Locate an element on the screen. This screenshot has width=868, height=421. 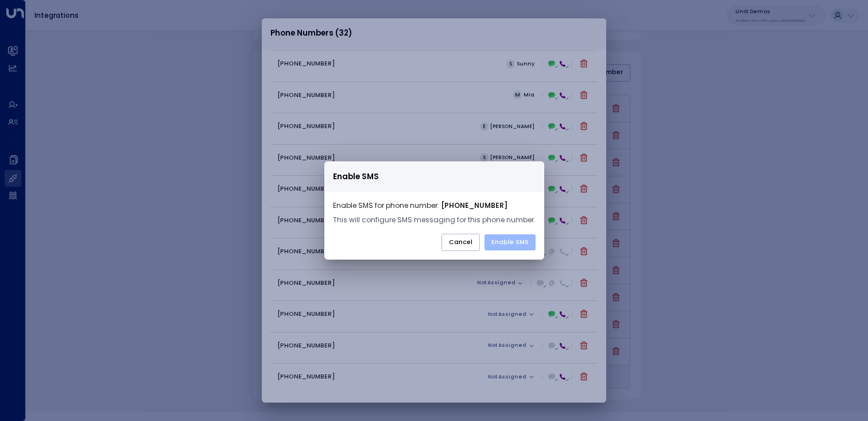
p: Enable SMS for phone number: is located at coordinates (434, 206).